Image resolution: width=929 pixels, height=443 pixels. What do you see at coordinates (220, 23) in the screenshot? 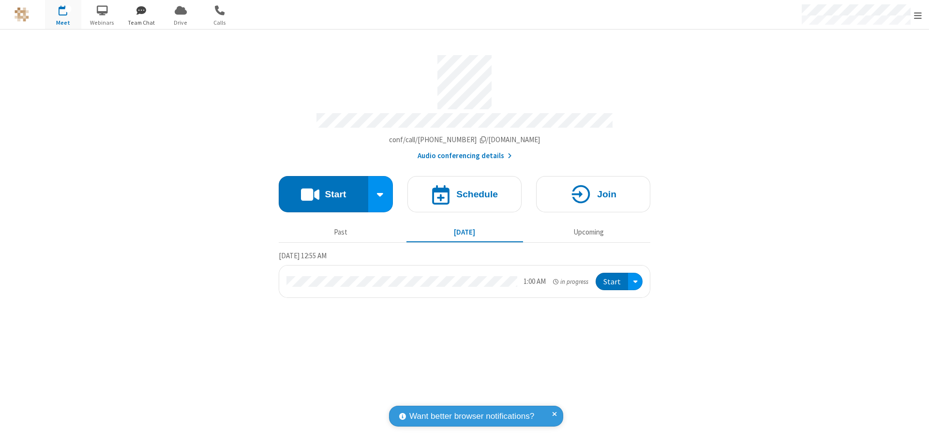
I see `span: Calls` at bounding box center [220, 23].